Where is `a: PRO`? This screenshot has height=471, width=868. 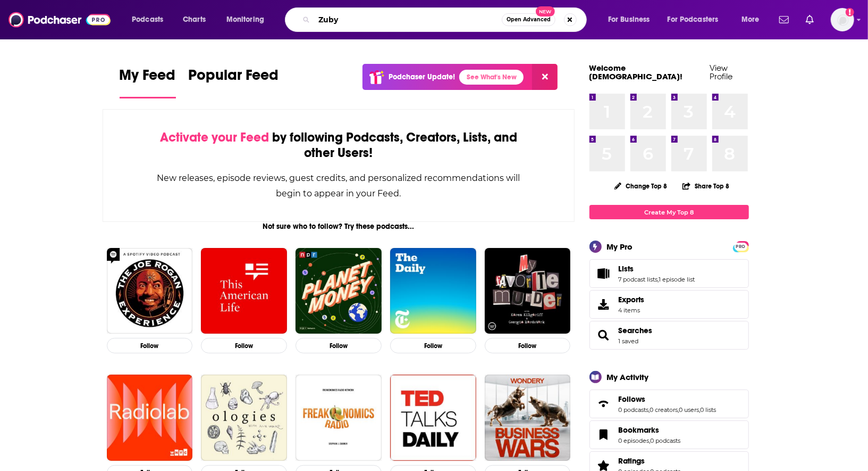 a: PRO is located at coordinates (741, 246).